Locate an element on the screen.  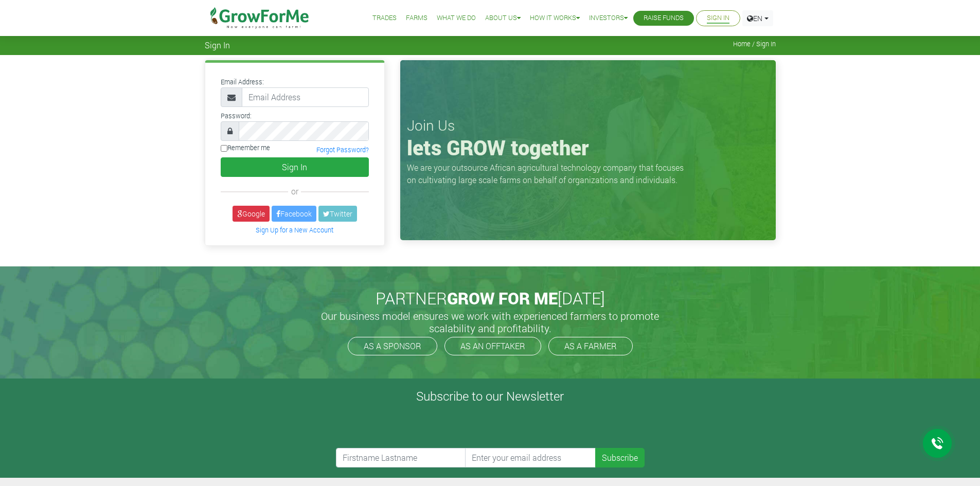
a: About Us is located at coordinates (502, 18).